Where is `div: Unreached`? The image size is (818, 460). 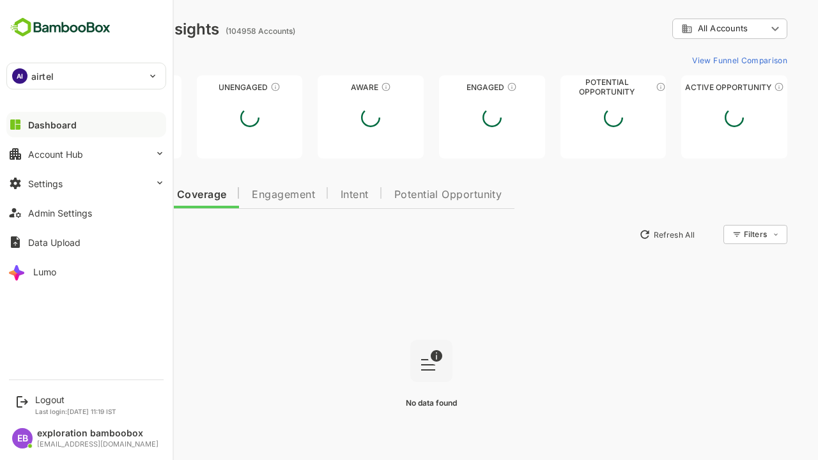
div: Unreached is located at coordinates (84, 87).